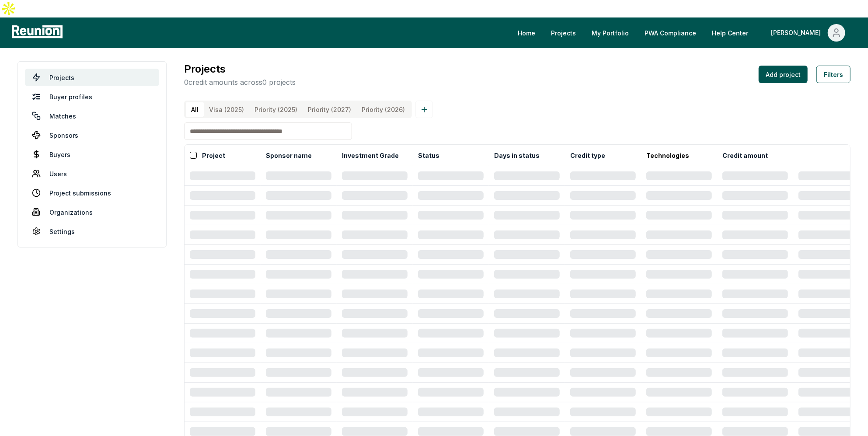  Describe the element at coordinates (783, 74) in the screenshot. I see `button: Add project` at that location.